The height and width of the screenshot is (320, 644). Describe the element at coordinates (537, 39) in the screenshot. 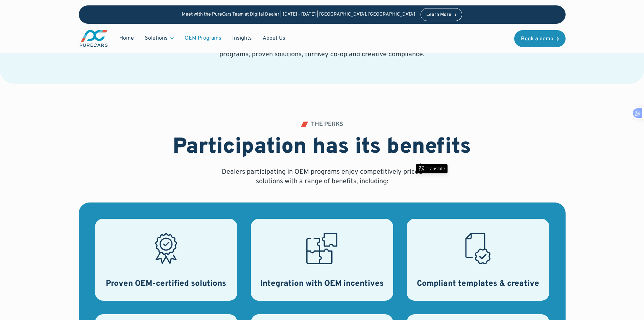

I see `div: Book a demo` at that location.